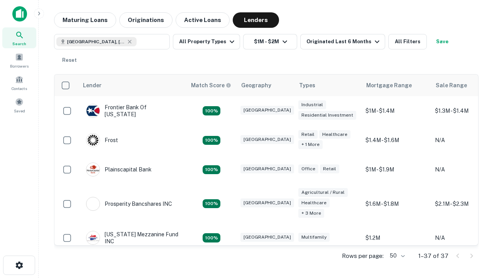 This screenshot has height=278, width=494. I want to click on button: All Filters, so click(408, 42).